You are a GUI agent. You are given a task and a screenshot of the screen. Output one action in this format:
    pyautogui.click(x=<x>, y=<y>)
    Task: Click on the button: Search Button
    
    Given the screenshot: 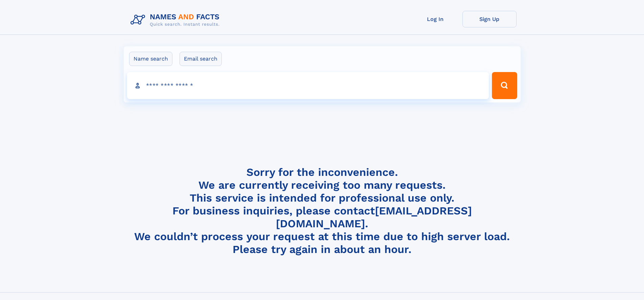 What is the action you would take?
    pyautogui.click(x=504, y=85)
    